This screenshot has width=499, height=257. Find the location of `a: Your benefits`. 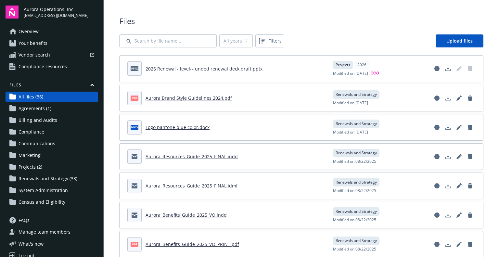

a: Your benefits is located at coordinates (52, 43).